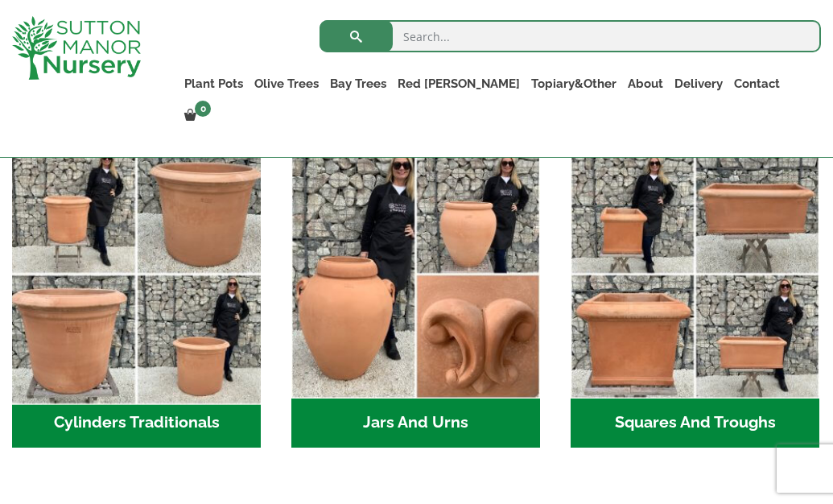 The width and height of the screenshot is (833, 504). What do you see at coordinates (575, 84) in the screenshot?
I see `a: Topiary&Other` at bounding box center [575, 84].